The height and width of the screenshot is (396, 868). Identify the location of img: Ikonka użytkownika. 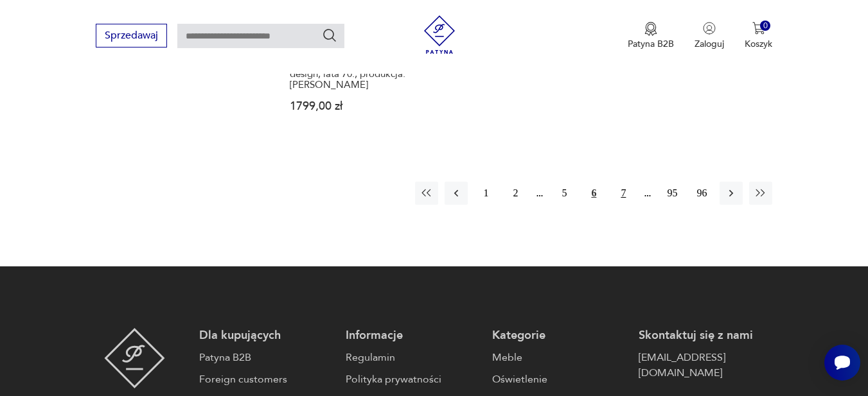
(709, 28).